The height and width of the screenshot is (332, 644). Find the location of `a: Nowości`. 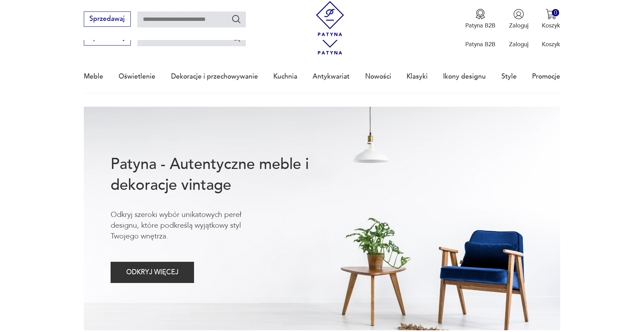

a: Nowości is located at coordinates (378, 77).